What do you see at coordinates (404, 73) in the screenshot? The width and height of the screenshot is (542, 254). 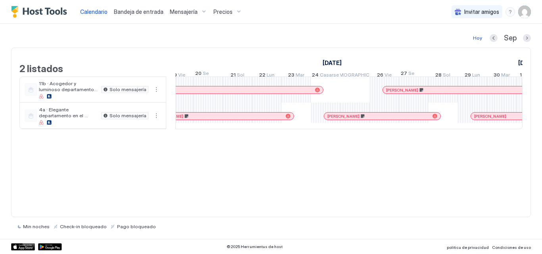 I see `font: 27` at bounding box center [404, 73].